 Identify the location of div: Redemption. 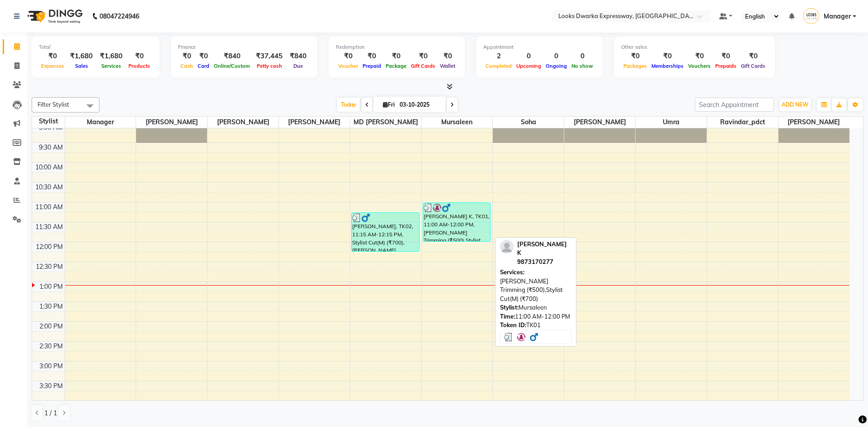
(396, 47).